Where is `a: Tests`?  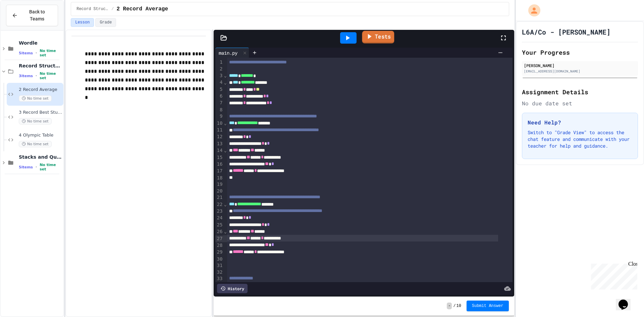 a: Tests is located at coordinates (378, 38).